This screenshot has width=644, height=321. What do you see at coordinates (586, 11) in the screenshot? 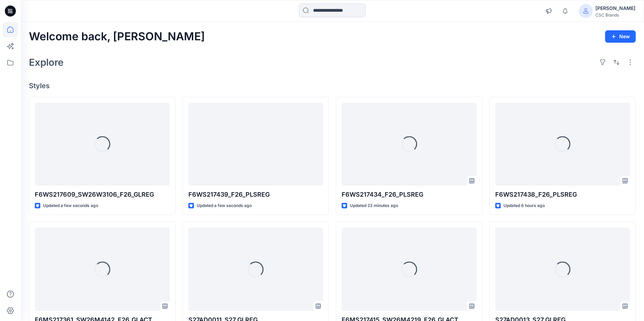
I see `svg: avatar` at bounding box center [586, 11].